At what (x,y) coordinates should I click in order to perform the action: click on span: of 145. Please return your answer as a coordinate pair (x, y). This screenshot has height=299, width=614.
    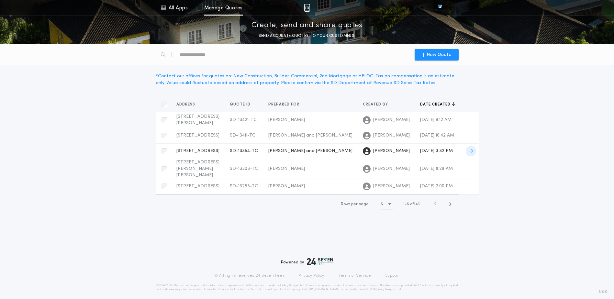
    Looking at the image, I should click on (415, 204).